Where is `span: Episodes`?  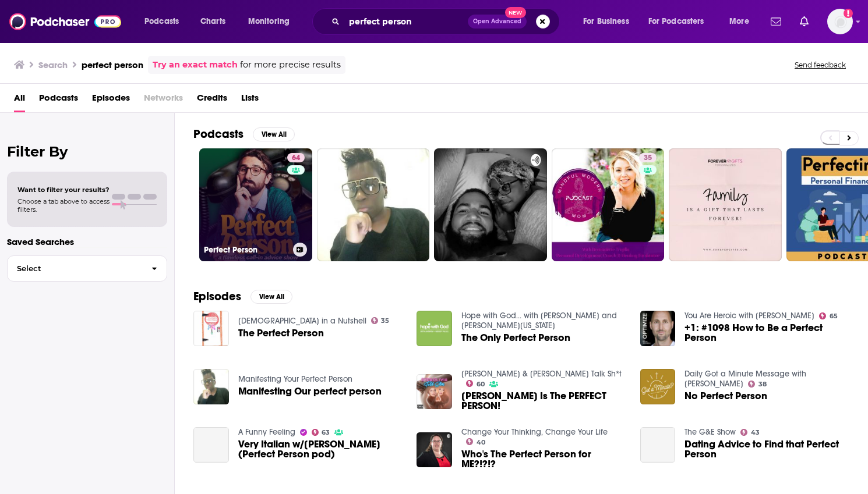 span: Episodes is located at coordinates (111, 100).